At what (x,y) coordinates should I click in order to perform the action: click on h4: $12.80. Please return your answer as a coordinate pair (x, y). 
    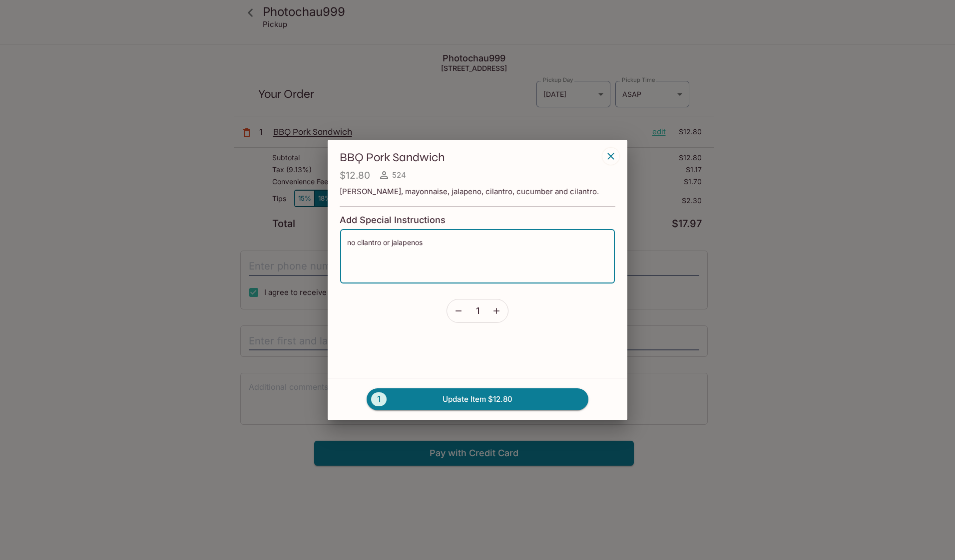
    Looking at the image, I should click on (355, 176).